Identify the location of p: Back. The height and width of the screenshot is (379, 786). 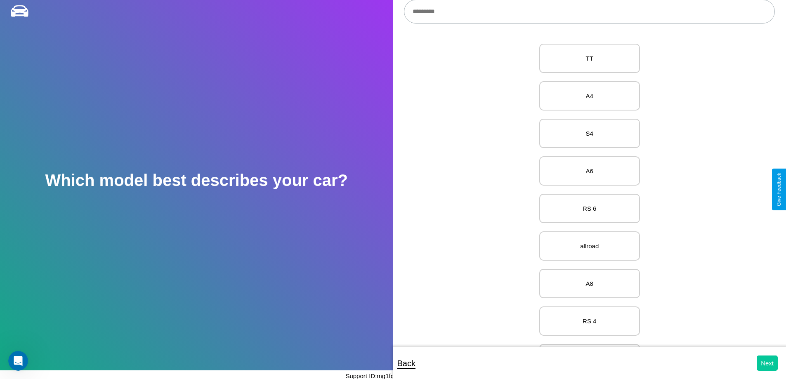
(407, 364).